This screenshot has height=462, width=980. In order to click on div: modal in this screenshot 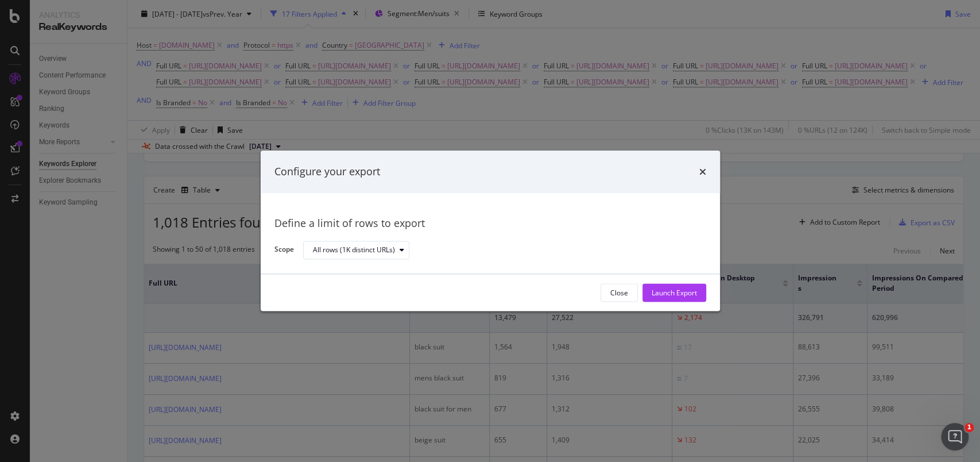, I will do `click(490, 231)`.